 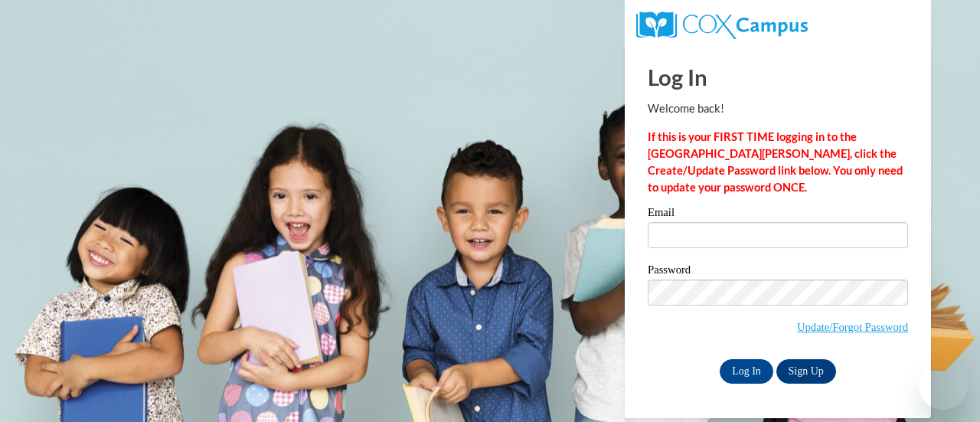 What do you see at coordinates (777, 271) in the screenshot?
I see `label: Password` at bounding box center [777, 271].